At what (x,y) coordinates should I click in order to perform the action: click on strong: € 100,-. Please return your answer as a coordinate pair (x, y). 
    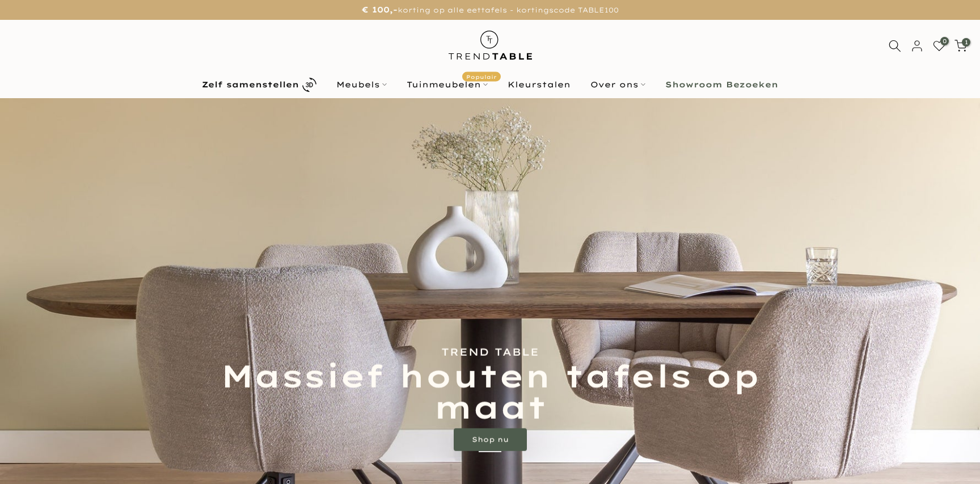
    Looking at the image, I should click on (379, 10).